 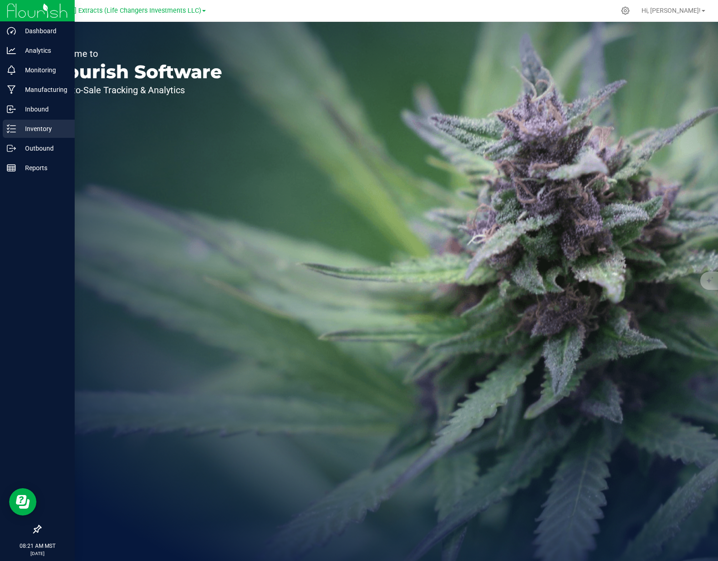 What do you see at coordinates (43, 31) in the screenshot?
I see `p: Dashboard` at bounding box center [43, 31].